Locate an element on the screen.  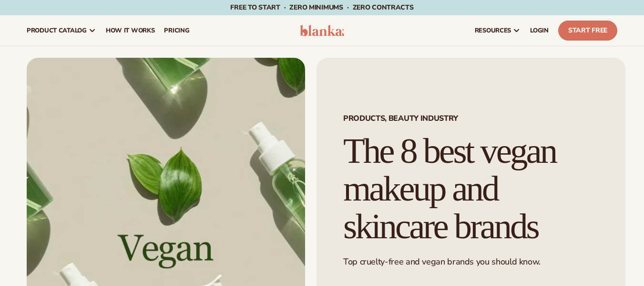
span: How It Works is located at coordinates (131, 30).